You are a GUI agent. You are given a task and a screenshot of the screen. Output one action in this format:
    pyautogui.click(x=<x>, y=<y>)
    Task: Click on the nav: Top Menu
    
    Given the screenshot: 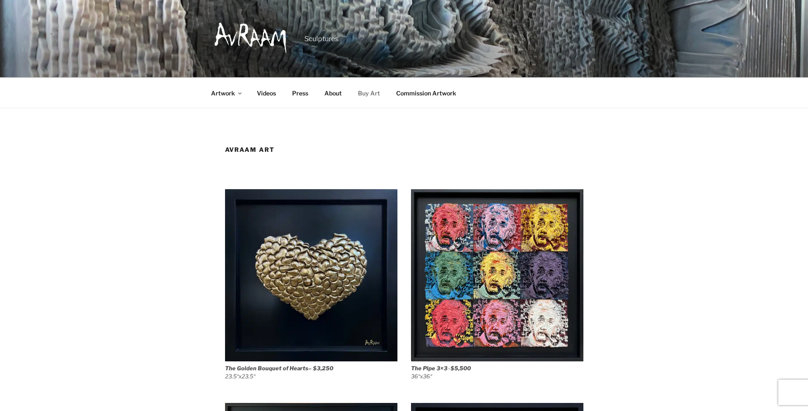 What is the action you would take?
    pyautogui.click(x=404, y=93)
    